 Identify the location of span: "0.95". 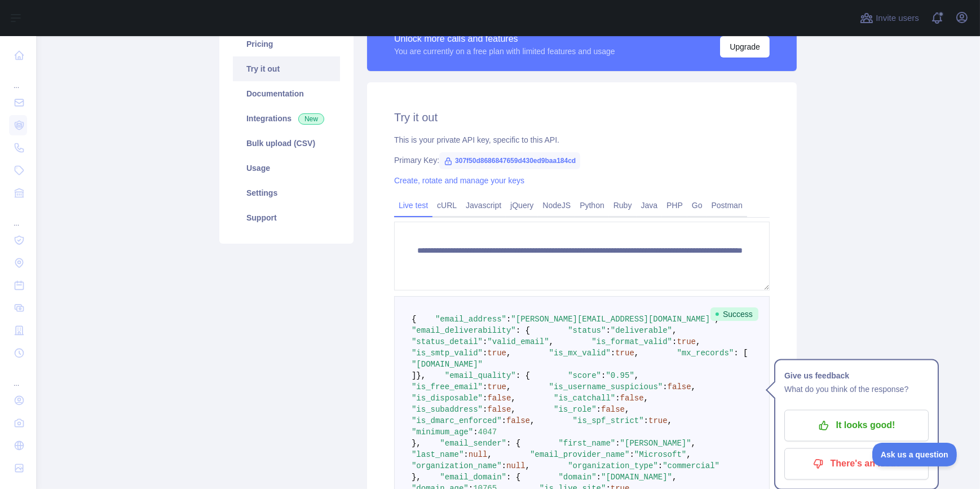
(620, 375).